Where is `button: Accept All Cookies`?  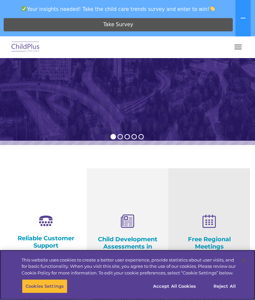 button: Accept All Cookies is located at coordinates (174, 287).